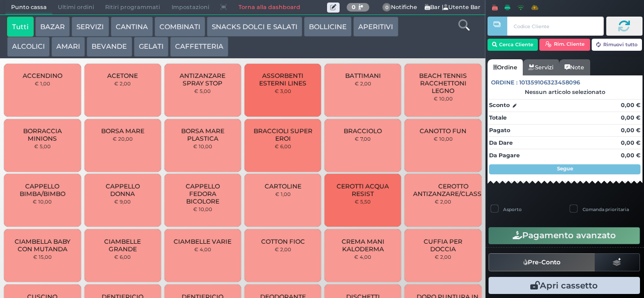 This screenshot has height=298, width=644. I want to click on span: BORRACCIA MINIONS, so click(43, 135).